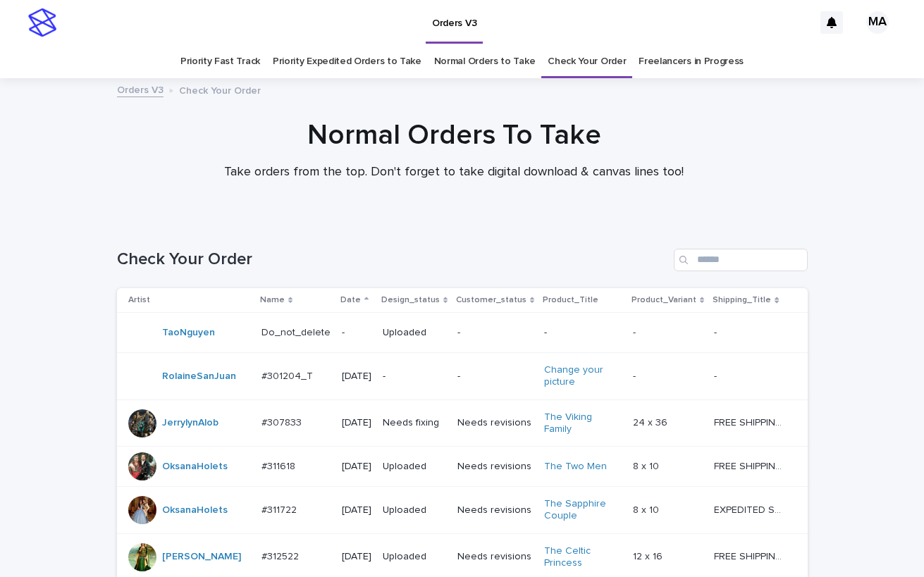  I want to click on p: EXPEDITED SHIPPING - preview in 1 business day; delivery up to 5 business days after your approval., so click(751, 509).